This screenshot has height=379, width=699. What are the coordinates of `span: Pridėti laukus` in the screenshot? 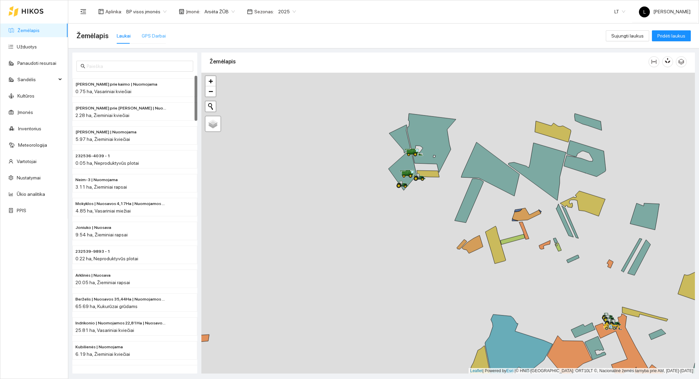 It's located at (671, 36).